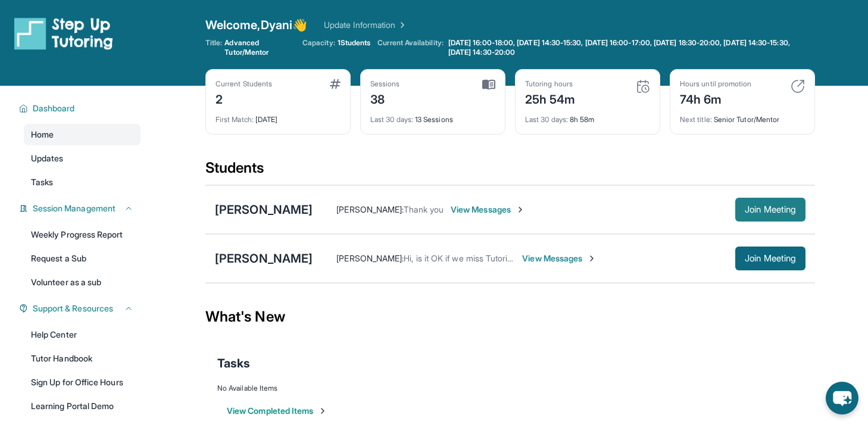  Describe the element at coordinates (244, 98) in the screenshot. I see `div: 2` at that location.